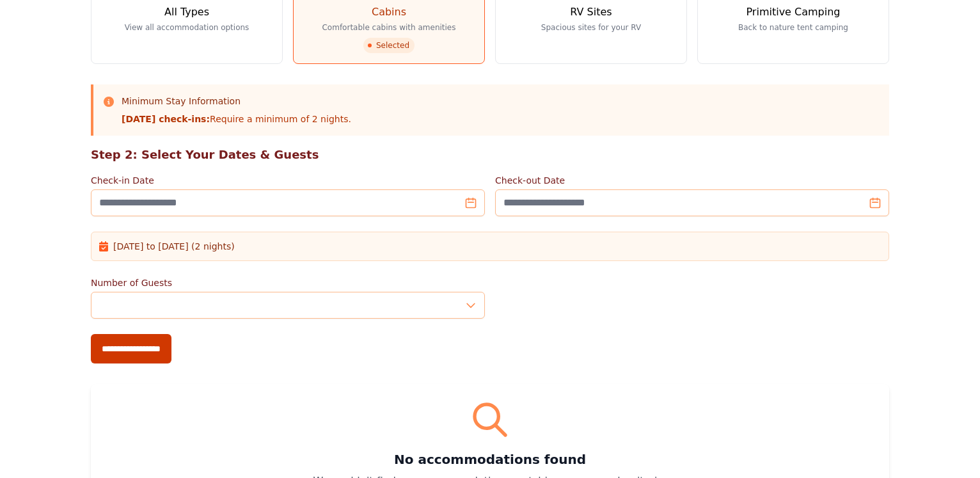 This screenshot has width=980, height=478. What do you see at coordinates (187, 12) in the screenshot?
I see `h3: All Types` at bounding box center [187, 12].